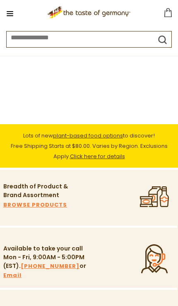  I want to click on span: plant-based food options, so click(88, 136).